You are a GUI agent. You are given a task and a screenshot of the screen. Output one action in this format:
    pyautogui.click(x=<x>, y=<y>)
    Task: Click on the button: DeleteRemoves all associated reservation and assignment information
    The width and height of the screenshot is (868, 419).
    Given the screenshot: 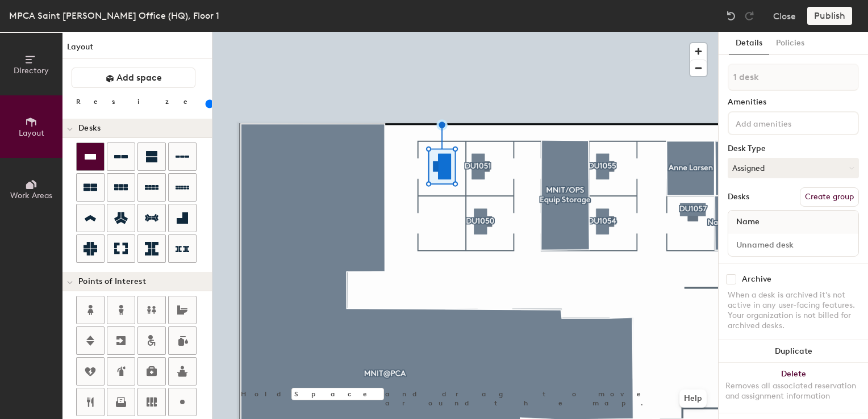 What is the action you would take?
    pyautogui.click(x=793, y=388)
    